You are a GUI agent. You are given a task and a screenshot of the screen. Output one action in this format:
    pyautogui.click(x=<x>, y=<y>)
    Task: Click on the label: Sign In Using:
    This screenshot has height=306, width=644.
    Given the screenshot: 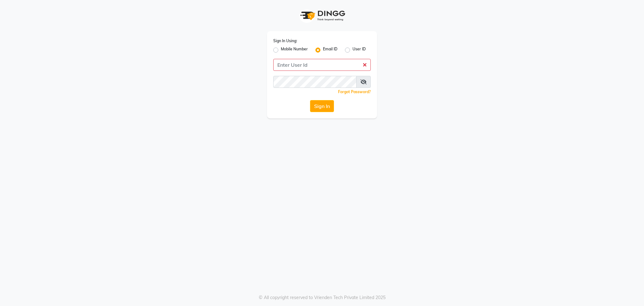 What is the action you would take?
    pyautogui.click(x=285, y=41)
    